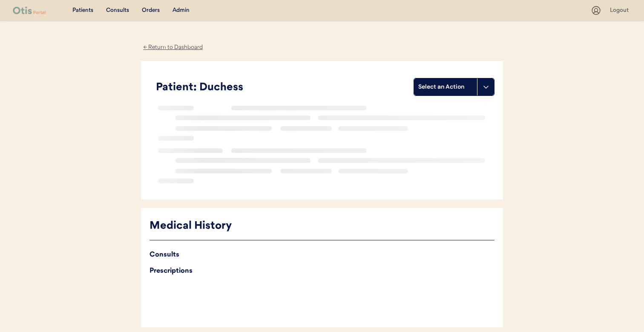 The image size is (644, 332). What do you see at coordinates (284, 88) in the screenshot?
I see `div: Patient: Duchess` at bounding box center [284, 88].